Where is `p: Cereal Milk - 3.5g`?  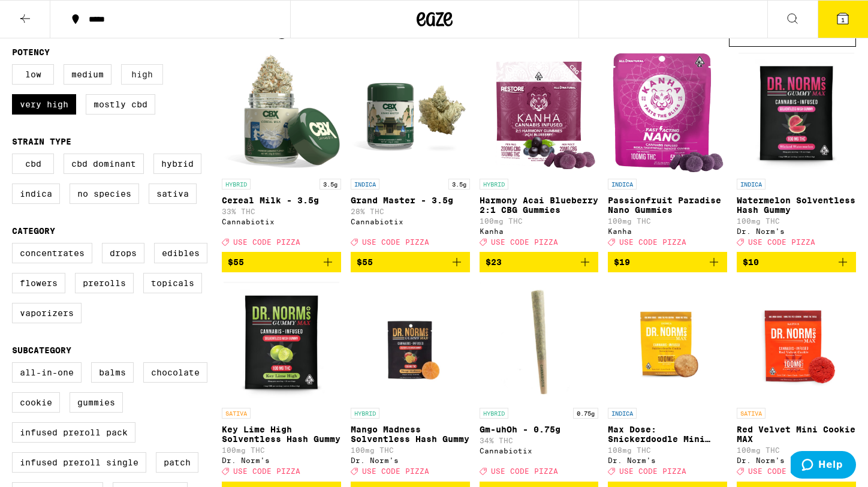 p: Cereal Milk - 3.5g is located at coordinates (281, 200).